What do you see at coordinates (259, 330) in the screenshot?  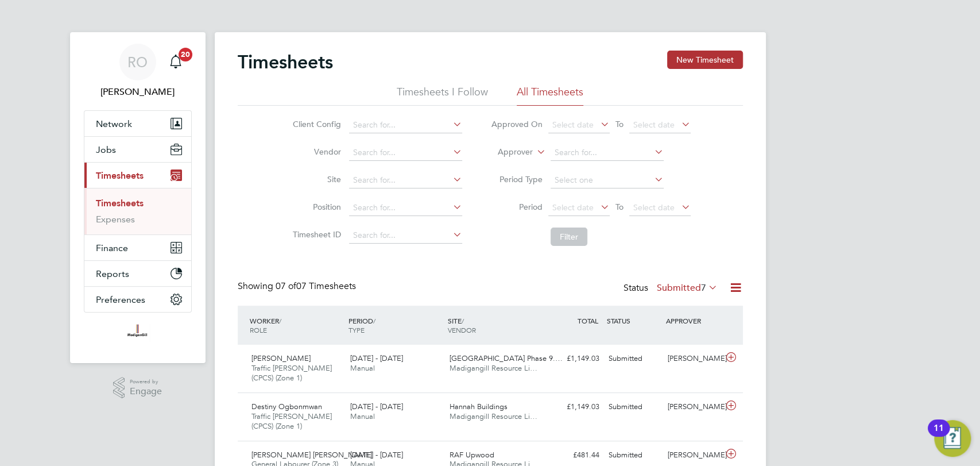 I see `span: ROLE` at bounding box center [259, 330].